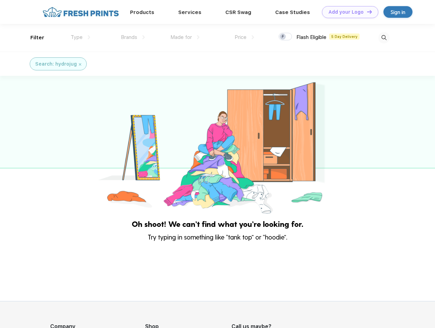  What do you see at coordinates (398, 12) in the screenshot?
I see `a: Sign in` at bounding box center [398, 12].